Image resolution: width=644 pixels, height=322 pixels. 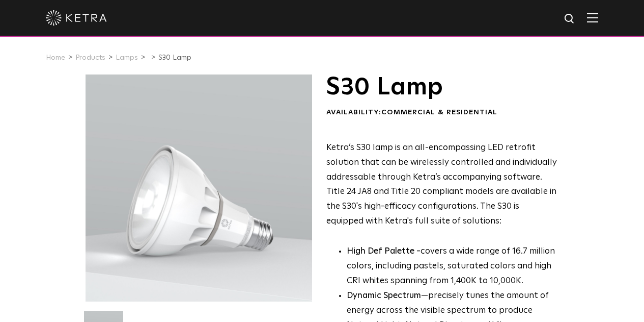 What do you see at coordinates (442, 184) in the screenshot?
I see `span: Ketra’s S30 lamp is an all-encompassing LED retrofit solution that can be wirelessly controlled a...` at bounding box center [442, 184].